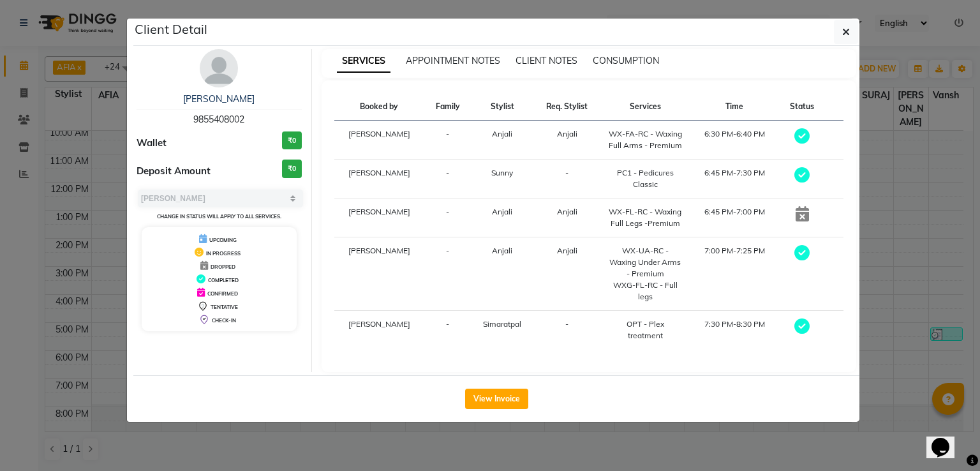  I want to click on th: Stylist, so click(502, 106).